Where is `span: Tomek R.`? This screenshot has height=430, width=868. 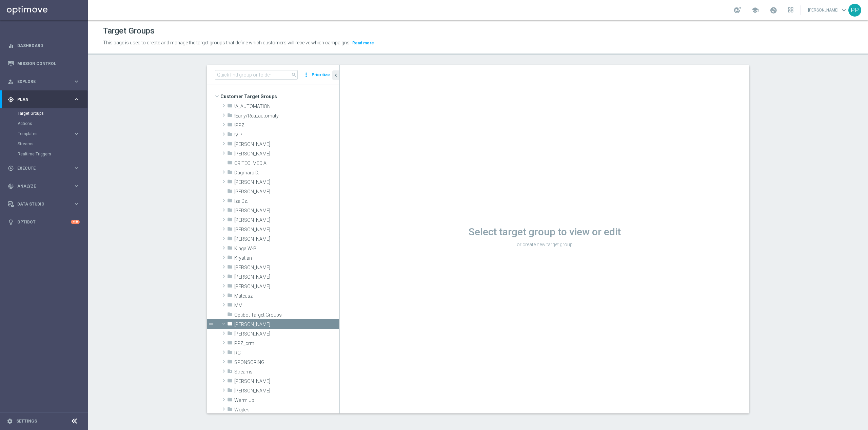
span: Tomek R. is located at coordinates (287, 391).